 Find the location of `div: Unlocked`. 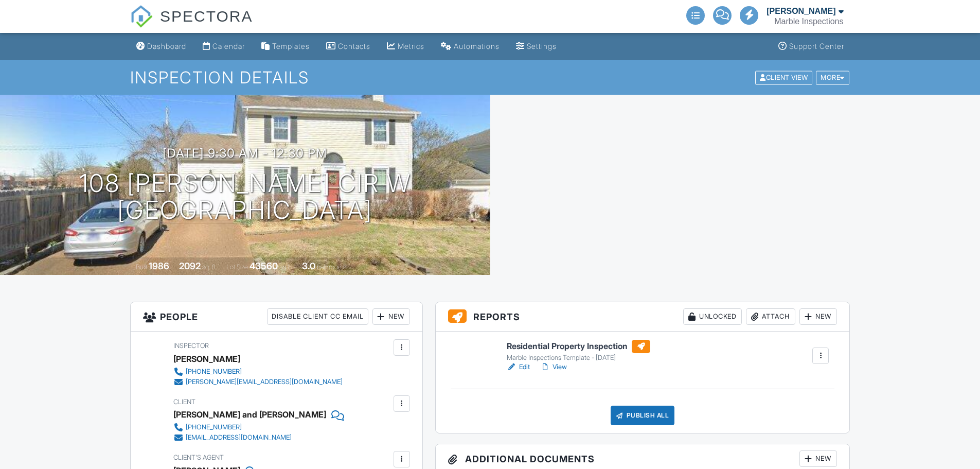

div: Unlocked is located at coordinates (713, 317).